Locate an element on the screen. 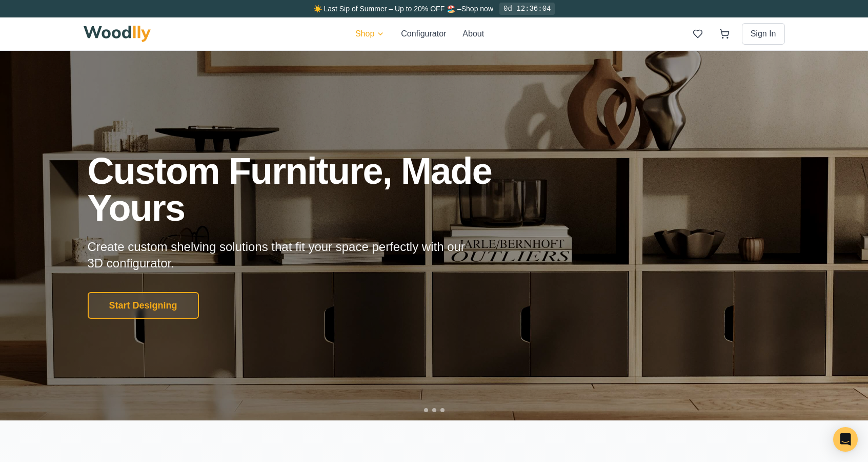 This screenshot has height=462, width=868. div: 0d 12:36:04 is located at coordinates (527, 9).